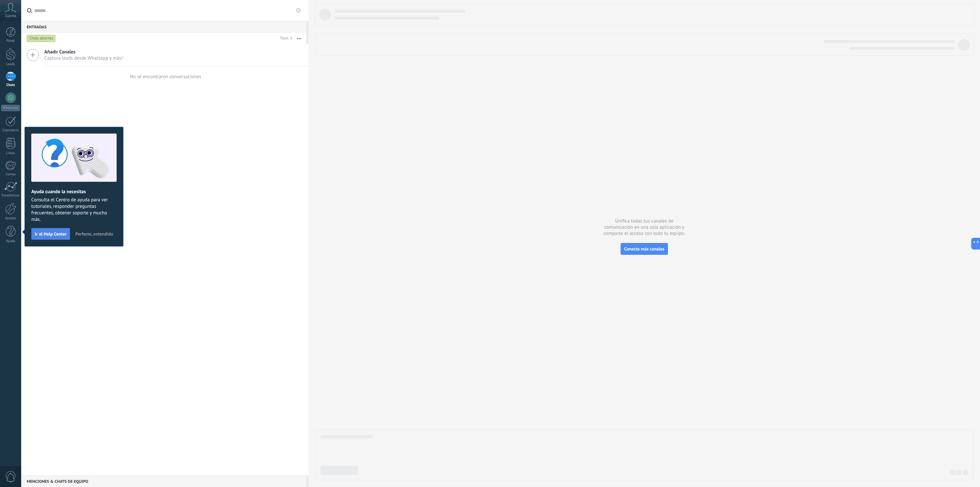 The height and width of the screenshot is (487, 980). Describe the element at coordinates (644, 249) in the screenshot. I see `button: Conecta más canales` at that location.